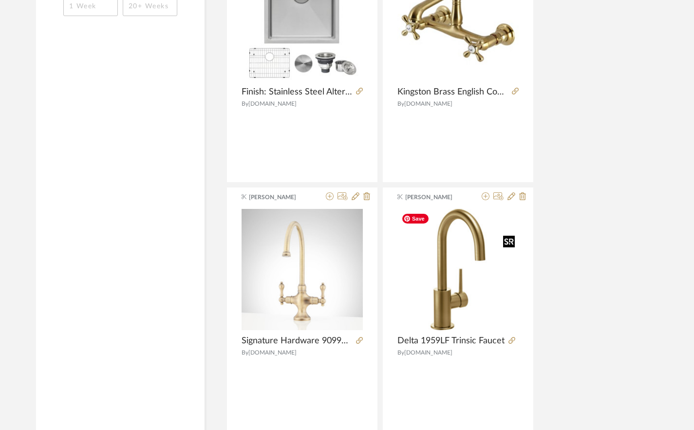  Describe the element at coordinates (302, 269) in the screenshot. I see `img: Signature Hardware 909999 Isabel Faucet` at that location.